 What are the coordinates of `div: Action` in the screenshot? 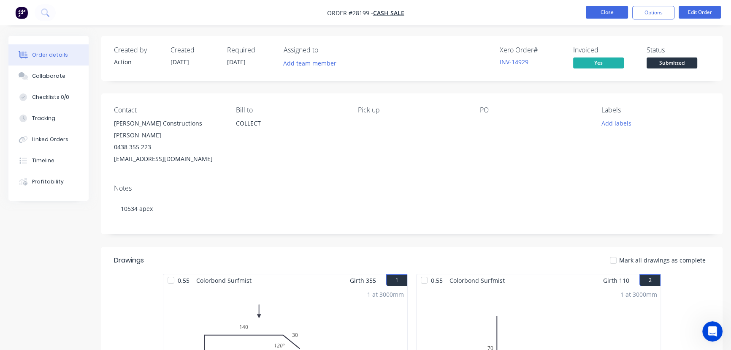 It's located at (137, 62).